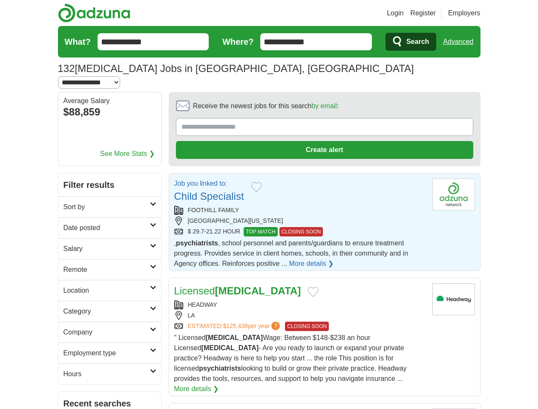 This screenshot has height=409, width=538. What do you see at coordinates (454, 299) in the screenshot?
I see `img: Headway logo` at bounding box center [454, 299].